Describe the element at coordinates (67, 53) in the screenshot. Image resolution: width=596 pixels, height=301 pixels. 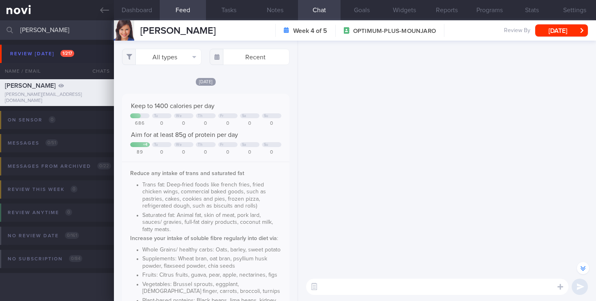
I see `span: 1 / 217` at that location.